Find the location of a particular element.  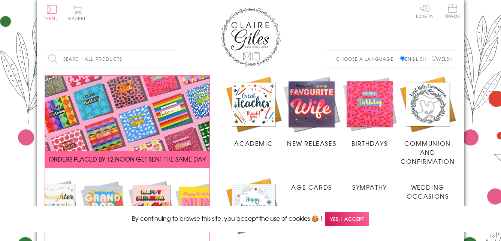

a: Academic is located at coordinates (254, 112).